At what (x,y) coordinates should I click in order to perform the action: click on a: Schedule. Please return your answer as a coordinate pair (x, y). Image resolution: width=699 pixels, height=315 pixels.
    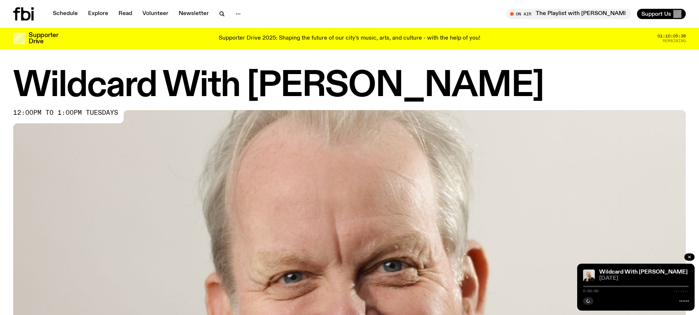
    Looking at the image, I should click on (65, 14).